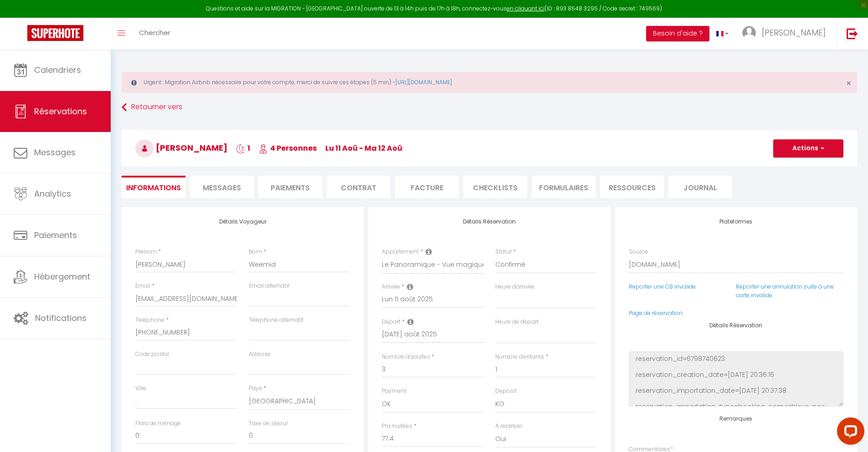 This screenshot has width=868, height=452. I want to click on li: CHECKLISTS, so click(495, 186).